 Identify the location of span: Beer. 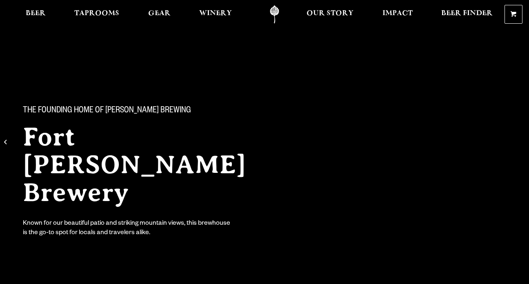
(36, 13).